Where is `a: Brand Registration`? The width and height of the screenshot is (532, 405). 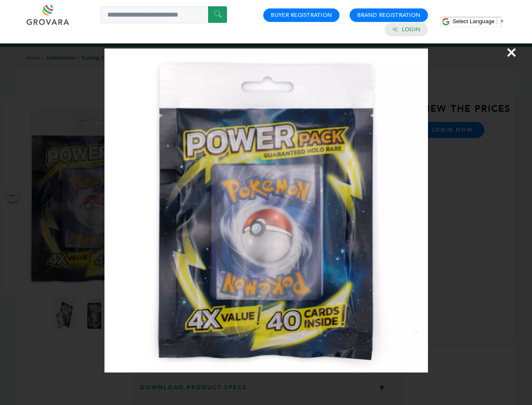 a: Brand Registration is located at coordinates (389, 15).